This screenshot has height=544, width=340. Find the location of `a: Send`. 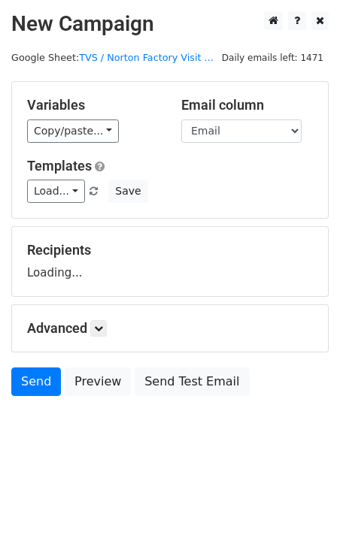

a: Send is located at coordinates (36, 382).